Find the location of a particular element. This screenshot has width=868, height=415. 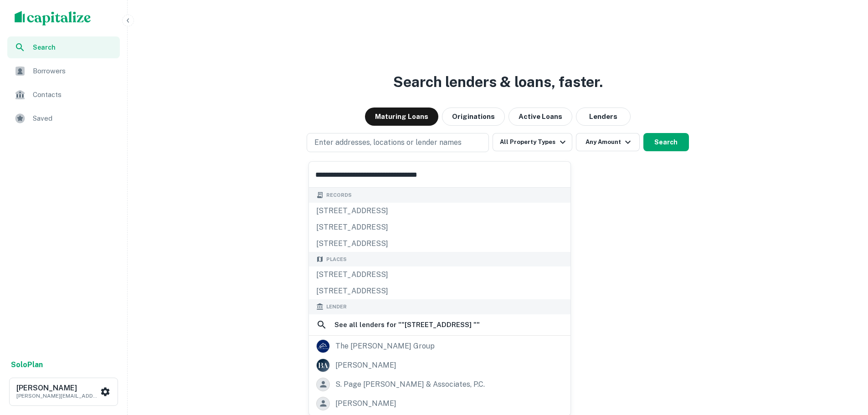

span: Lender is located at coordinates (336, 307).